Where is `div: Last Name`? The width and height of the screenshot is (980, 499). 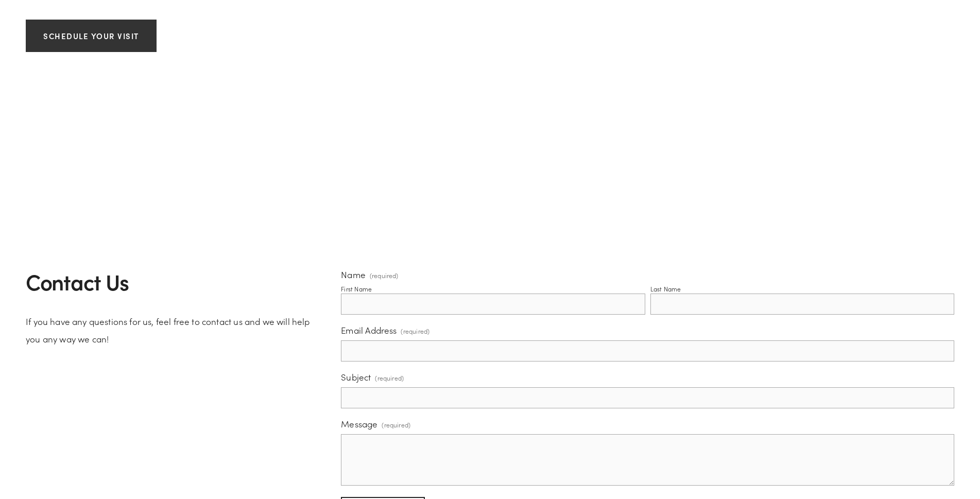 div: Last Name is located at coordinates (666, 289).